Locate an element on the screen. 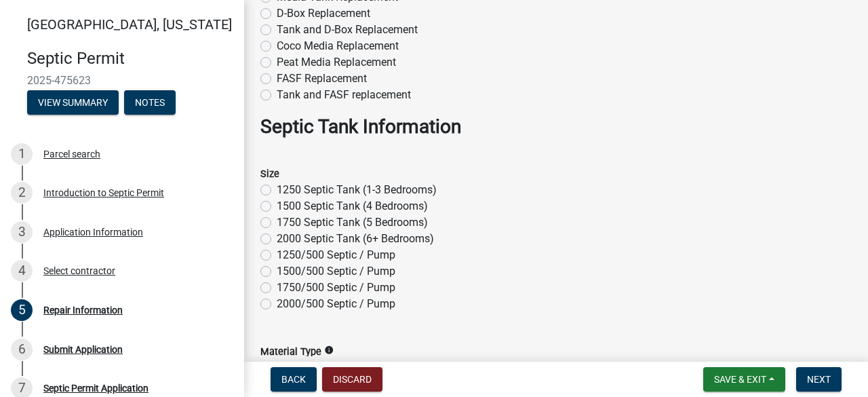  label: 1500 Septic Tank (4 Bedrooms) is located at coordinates (352, 206).